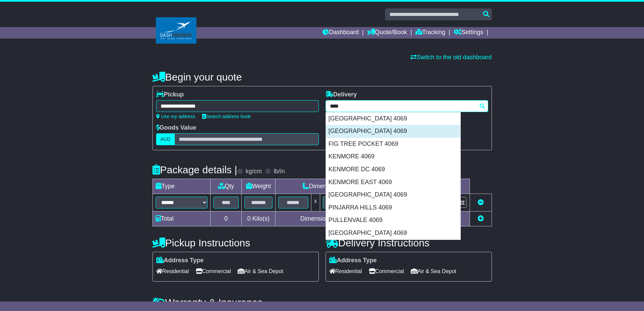 The height and width of the screenshot is (311, 644). Describe the element at coordinates (393, 220) in the screenshot. I see `div: PULLENVALE 4069` at that location.